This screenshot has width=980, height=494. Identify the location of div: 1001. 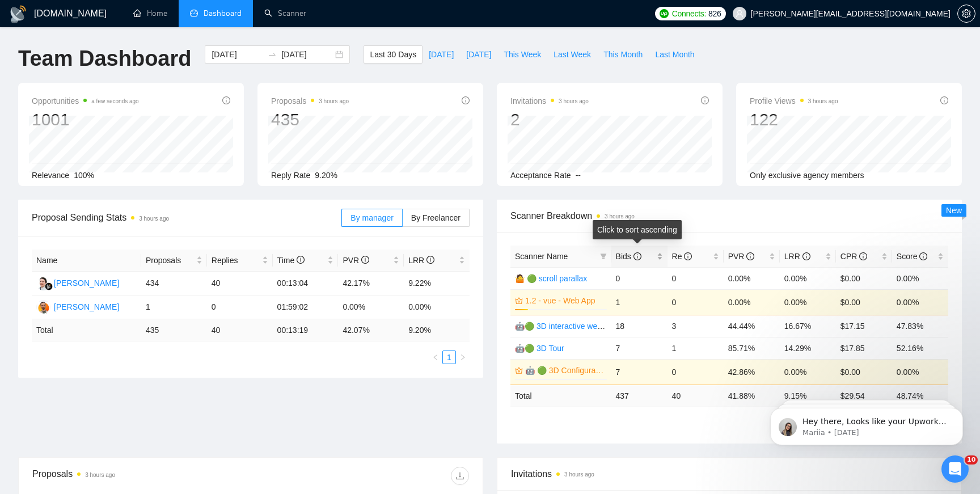
(85, 120).